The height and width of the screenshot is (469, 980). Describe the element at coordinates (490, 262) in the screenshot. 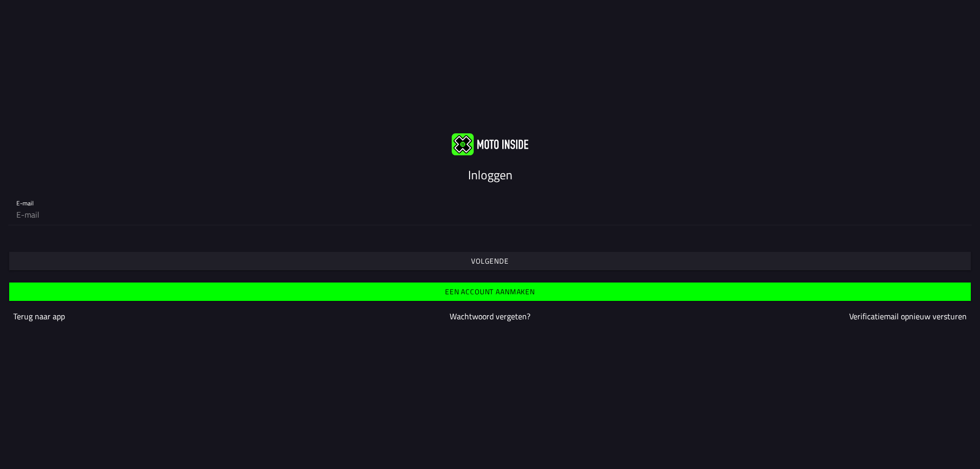

I see `ion-text: Volgende` at that location.